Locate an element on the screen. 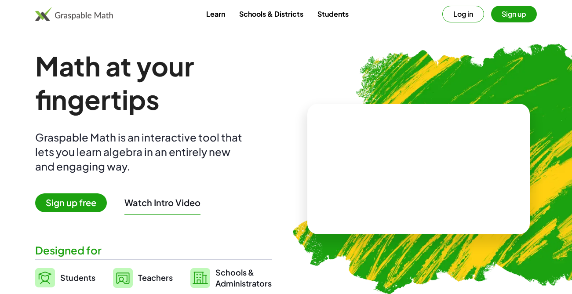 This screenshot has width=572, height=294. button: Log in is located at coordinates (463, 14).